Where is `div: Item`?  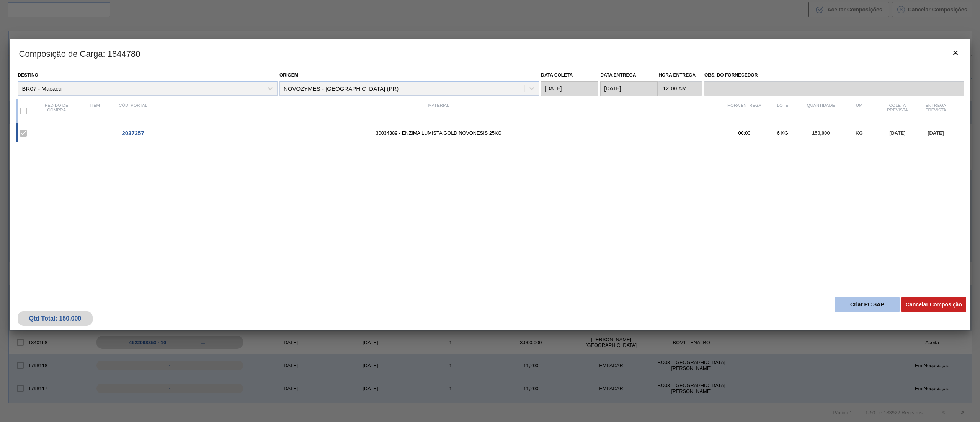
div: Item is located at coordinates (95, 111).